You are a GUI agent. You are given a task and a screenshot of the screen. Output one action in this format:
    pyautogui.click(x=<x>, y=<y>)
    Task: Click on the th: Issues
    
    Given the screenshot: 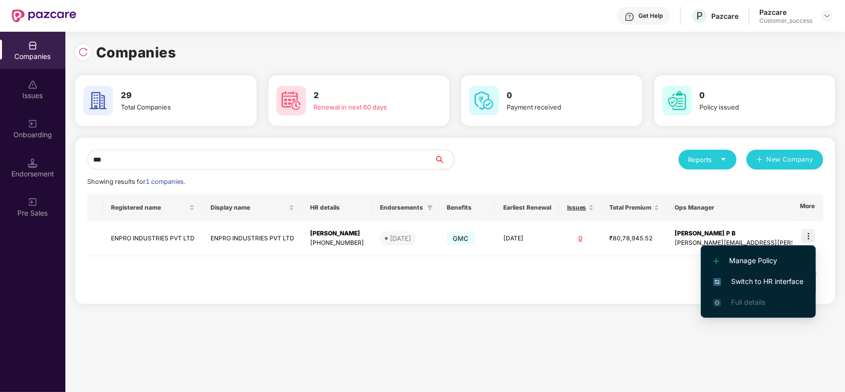 What is the action you would take?
    pyautogui.click(x=581, y=208)
    